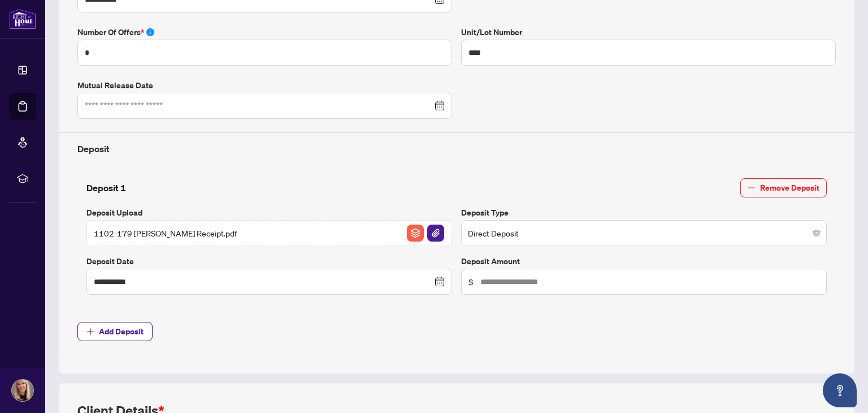  I want to click on span: plus, so click(90, 332).